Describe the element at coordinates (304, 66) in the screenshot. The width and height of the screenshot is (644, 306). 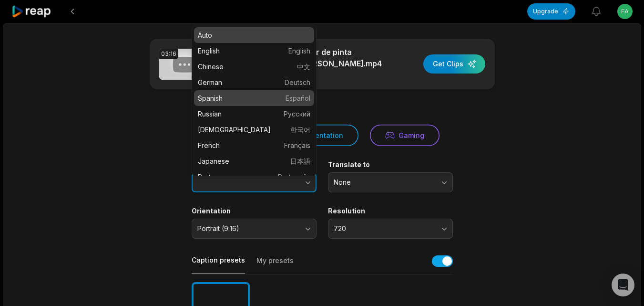
I see `span: 中文` at that location.